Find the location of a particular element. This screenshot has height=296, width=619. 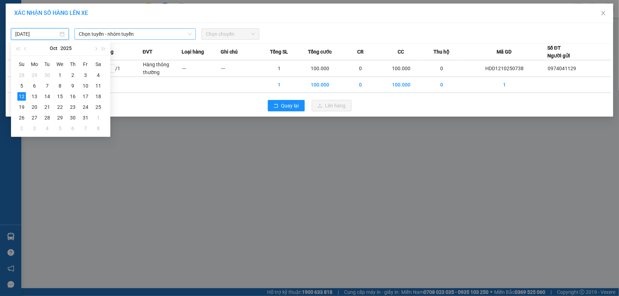

td: 2025-10-18 is located at coordinates (98, 96).